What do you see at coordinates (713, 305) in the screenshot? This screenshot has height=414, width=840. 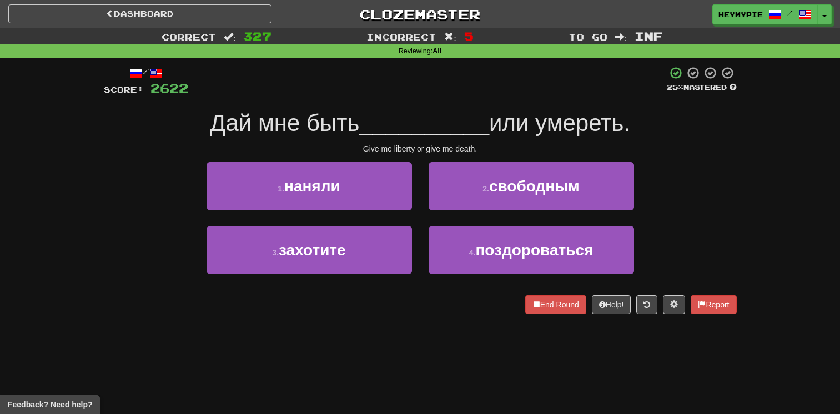 I see `button: Report` at bounding box center [713, 305].